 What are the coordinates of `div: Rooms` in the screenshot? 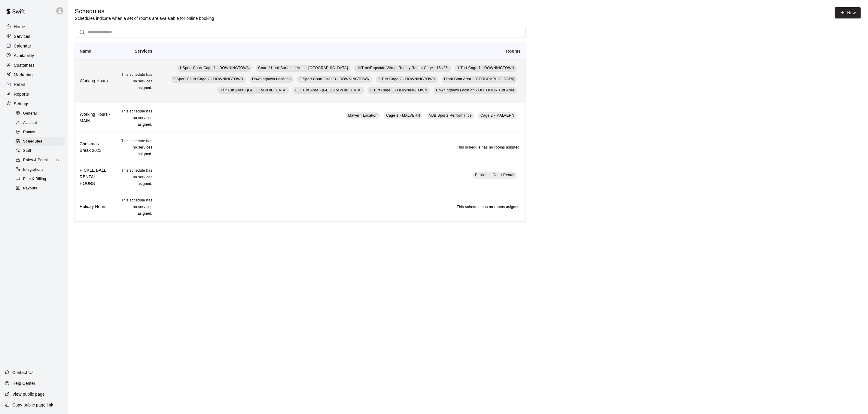 It's located at (40, 132).